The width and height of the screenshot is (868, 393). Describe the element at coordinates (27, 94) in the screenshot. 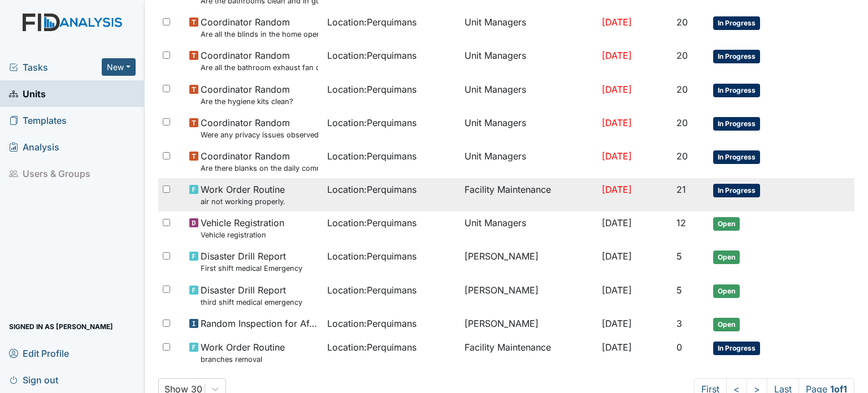

I see `span: Units` at that location.